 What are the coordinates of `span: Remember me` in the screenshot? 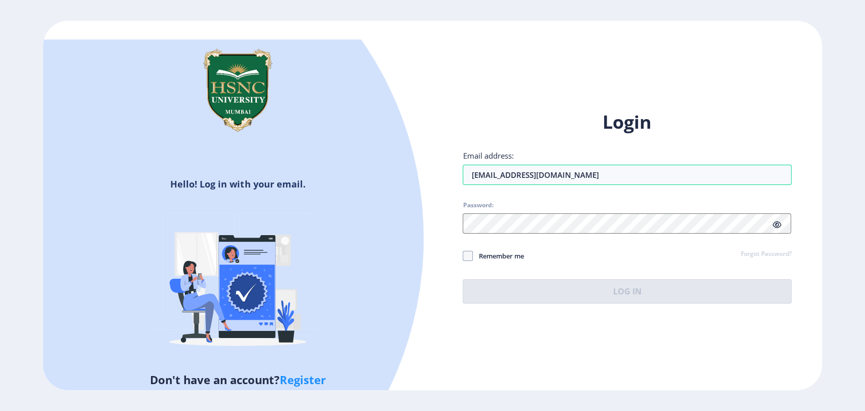 It's located at (498, 256).